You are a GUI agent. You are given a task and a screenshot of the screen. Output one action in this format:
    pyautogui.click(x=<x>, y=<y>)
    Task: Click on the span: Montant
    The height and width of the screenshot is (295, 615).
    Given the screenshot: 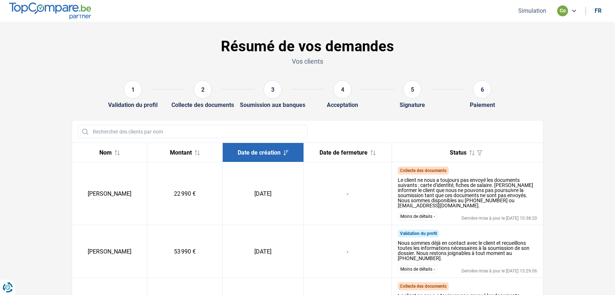 What is the action you would take?
    pyautogui.click(x=181, y=152)
    